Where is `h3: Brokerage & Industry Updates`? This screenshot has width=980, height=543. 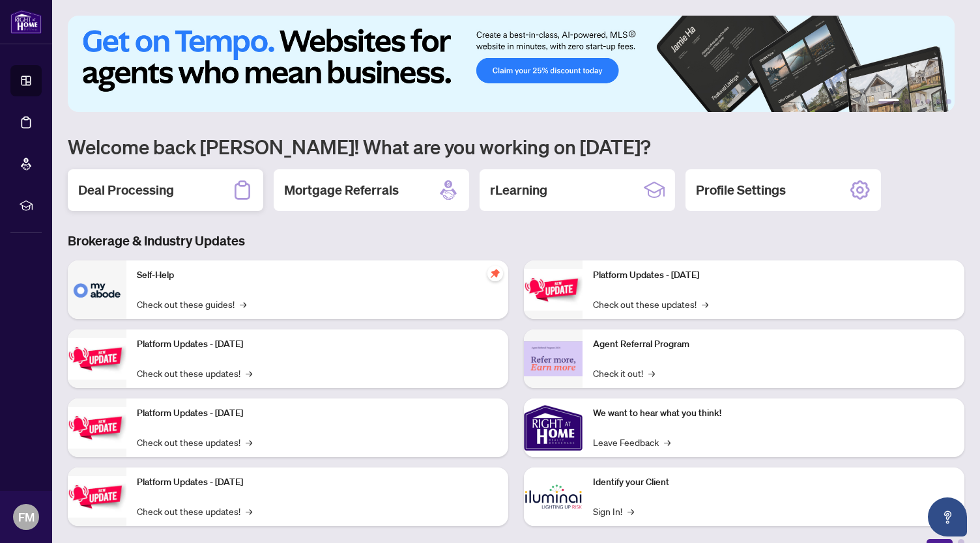 h3: Brokerage & Industry Updates is located at coordinates (516, 241).